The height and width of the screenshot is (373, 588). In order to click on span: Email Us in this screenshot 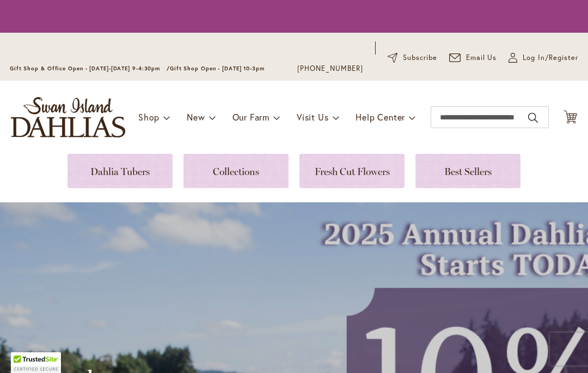, I will do `click(481, 57)`.